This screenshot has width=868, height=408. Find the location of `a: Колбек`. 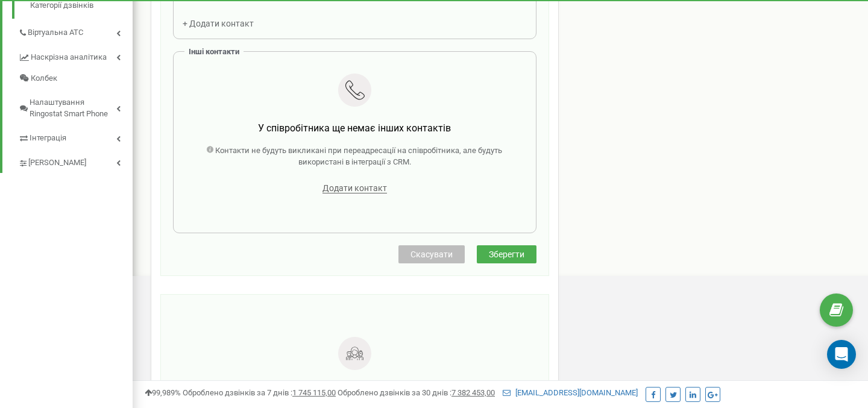

a: Колбек is located at coordinates (75, 78).